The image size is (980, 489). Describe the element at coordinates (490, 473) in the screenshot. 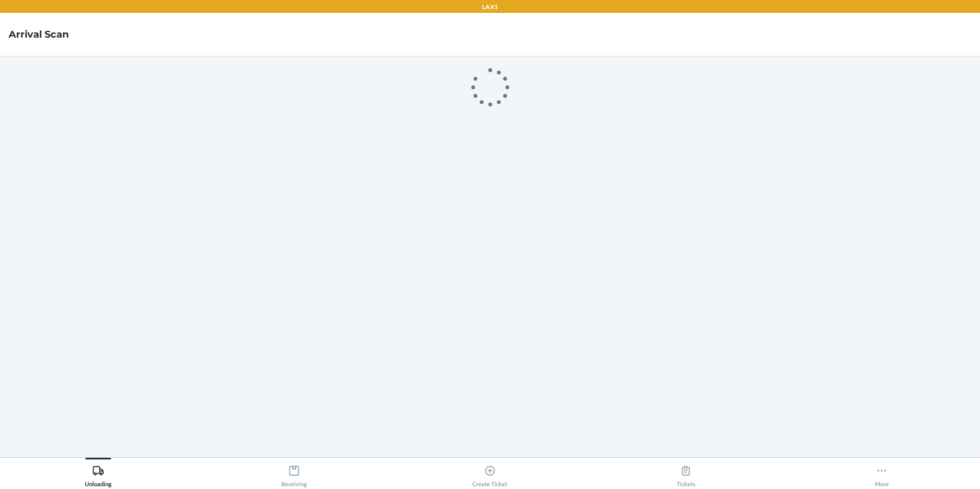

I see `button: Create Ticket` at that location.